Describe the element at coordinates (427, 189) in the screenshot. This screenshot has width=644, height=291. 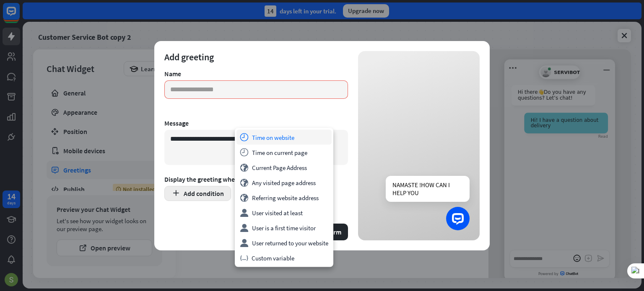
I see `div: NAMASTE !HOW CAN I HELP YOU` at that location.